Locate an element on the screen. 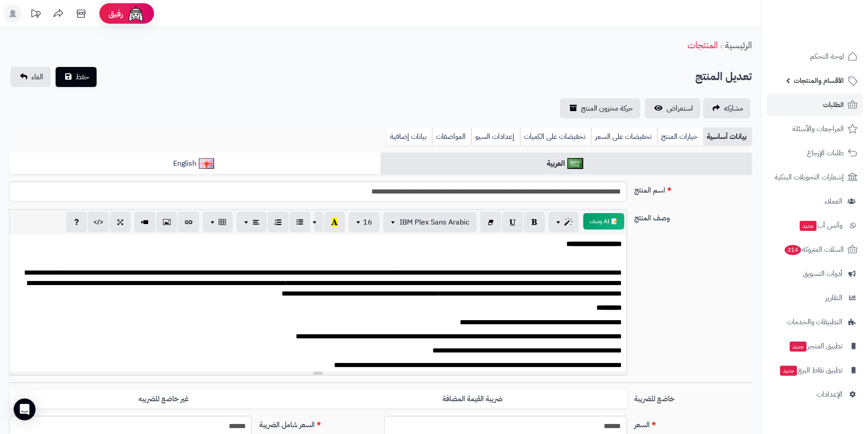 The height and width of the screenshot is (434, 868). a: خيارات المنتج is located at coordinates (680, 136).